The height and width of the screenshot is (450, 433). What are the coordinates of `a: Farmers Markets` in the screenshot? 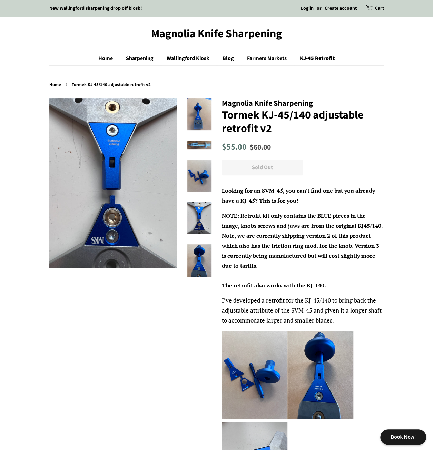 It's located at (267, 58).